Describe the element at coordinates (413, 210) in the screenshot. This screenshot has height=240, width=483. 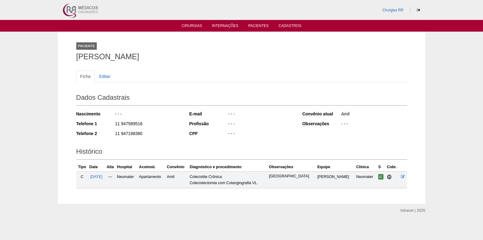
I see `div: Intranet | 2025` at that location.